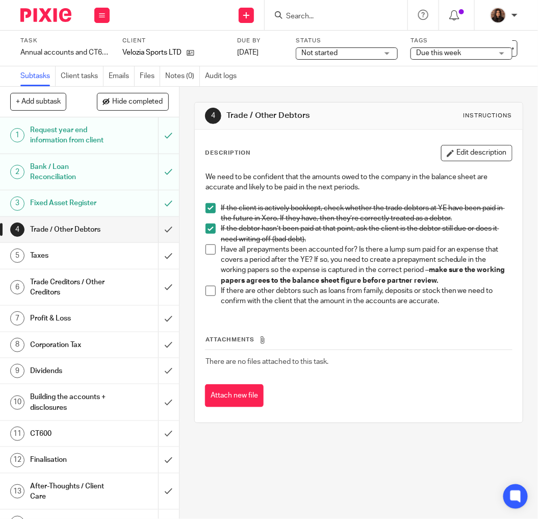 The width and height of the screenshot is (538, 519). I want to click on div: 10, so click(17, 403).